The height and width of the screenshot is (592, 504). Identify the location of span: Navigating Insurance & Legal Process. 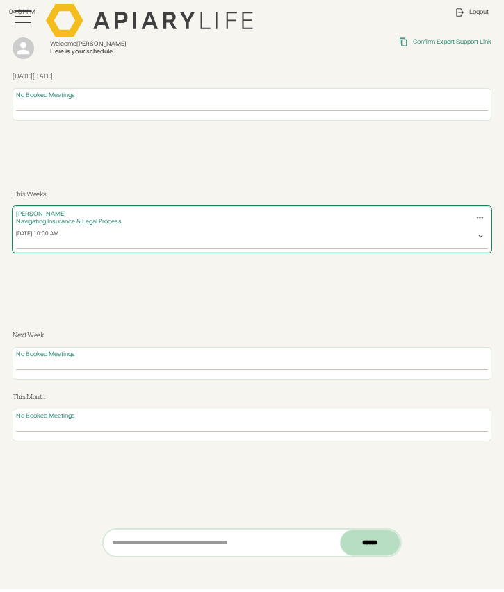
(69, 222).